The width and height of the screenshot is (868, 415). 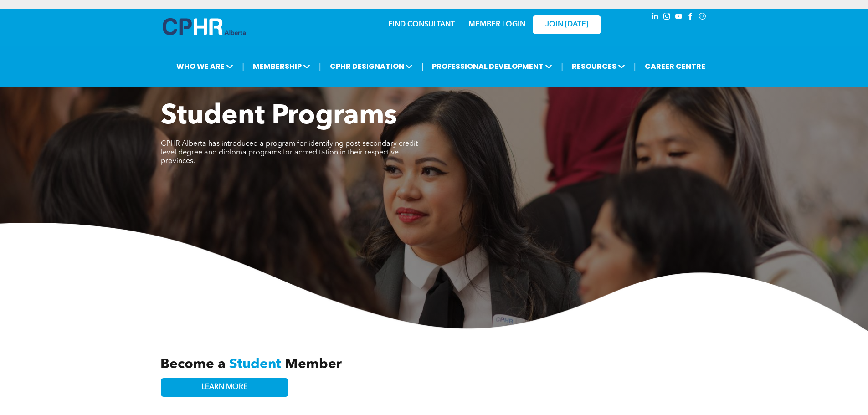 What do you see at coordinates (372, 66) in the screenshot?
I see `span: CPHR DESIGNATION` at bounding box center [372, 66].